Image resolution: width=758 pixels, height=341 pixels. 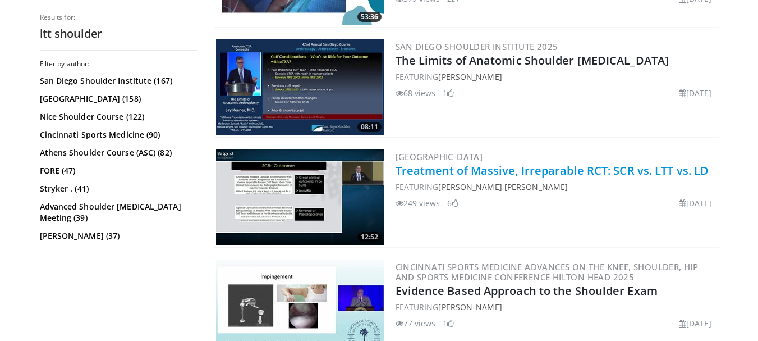 I want to click on img: 2281b23a-c67a-425f-bb08-787a10c4e4ec.300x170_q85_crop-smart_upscale.jpg, so click(x=300, y=197).